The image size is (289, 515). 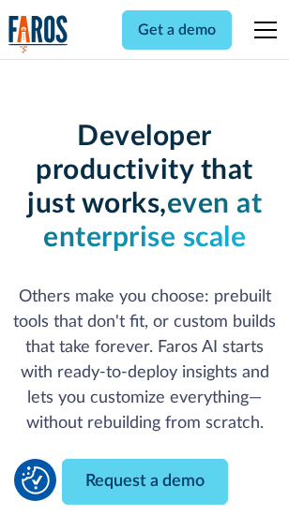 I want to click on a: Get a demo, so click(x=176, y=30).